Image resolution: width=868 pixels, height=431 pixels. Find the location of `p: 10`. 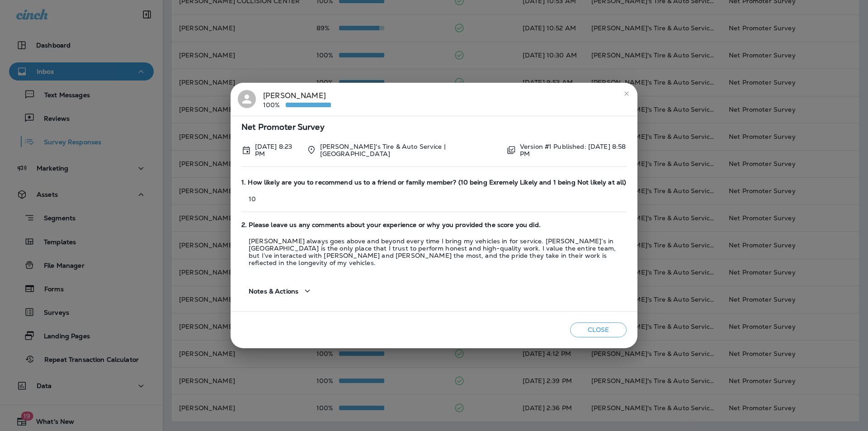

p: 10 is located at coordinates (434, 199).